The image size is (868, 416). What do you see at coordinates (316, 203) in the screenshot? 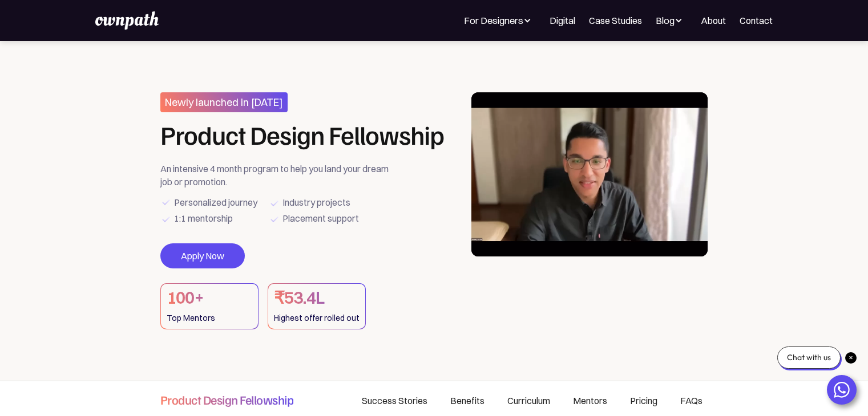
I see `div: Industry projects` at bounding box center [316, 203].